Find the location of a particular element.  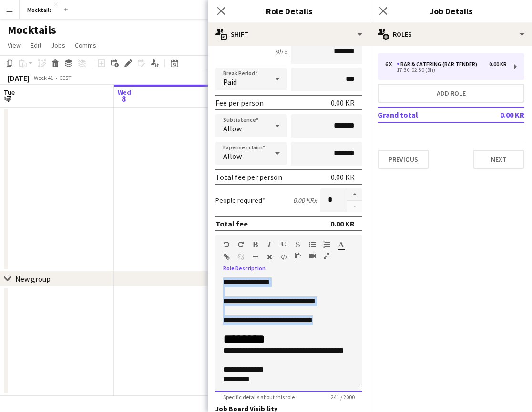

button: Insert video is located at coordinates (312, 256).